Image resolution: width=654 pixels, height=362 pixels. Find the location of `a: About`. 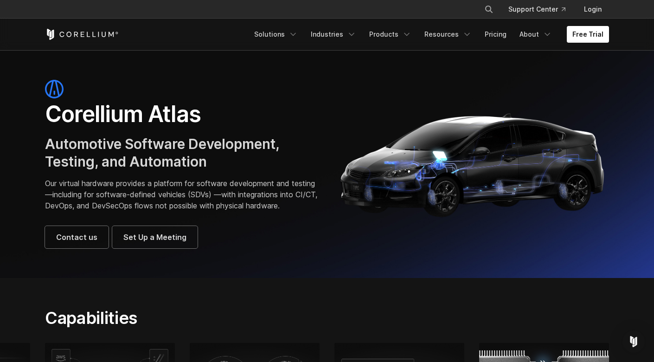

a: About is located at coordinates (535, 34).